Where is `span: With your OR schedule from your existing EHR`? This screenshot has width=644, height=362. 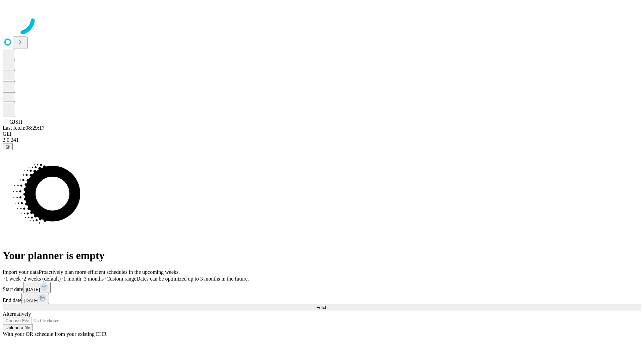 span: With your OR schedule from your existing EHR is located at coordinates (55, 334).